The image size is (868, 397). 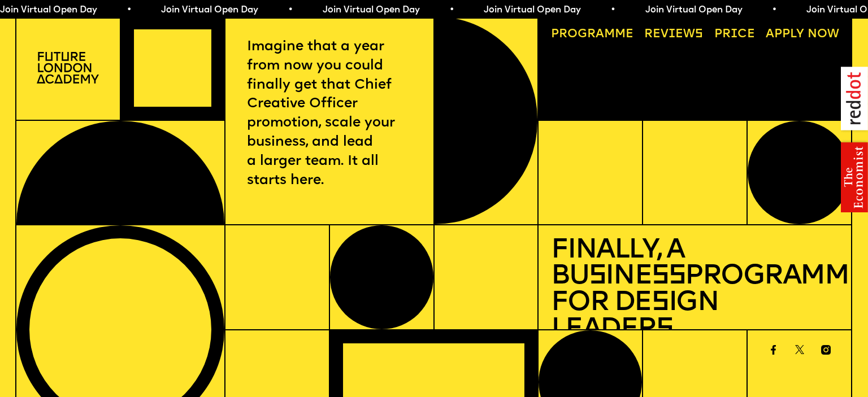 What do you see at coordinates (599, 34) in the screenshot?
I see `span: a` at bounding box center [599, 34].